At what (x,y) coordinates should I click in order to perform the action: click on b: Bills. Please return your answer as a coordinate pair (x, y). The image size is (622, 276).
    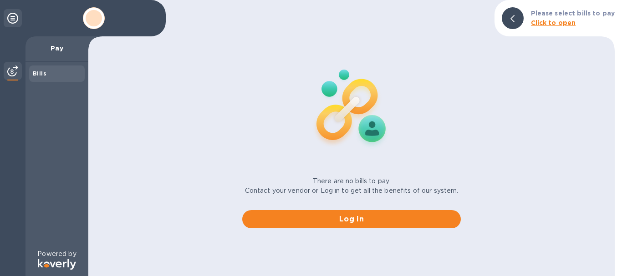
    Looking at the image, I should click on (40, 73).